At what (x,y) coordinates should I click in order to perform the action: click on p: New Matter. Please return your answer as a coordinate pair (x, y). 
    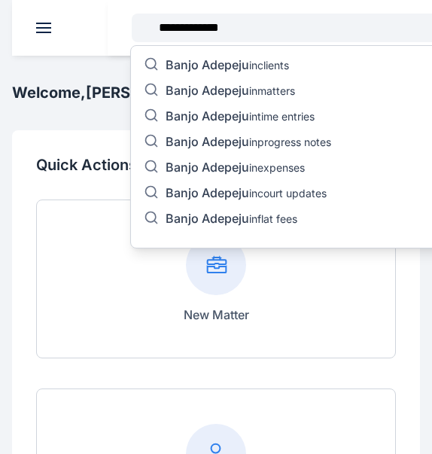
    Looking at the image, I should click on (216, 315).